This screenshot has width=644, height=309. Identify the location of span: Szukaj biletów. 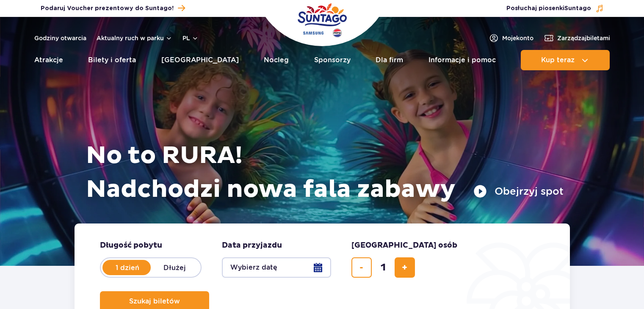
(155, 301).